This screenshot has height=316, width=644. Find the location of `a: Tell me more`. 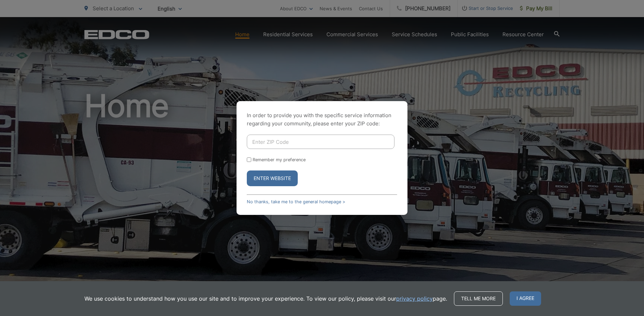

a: Tell me more is located at coordinates (478, 299).